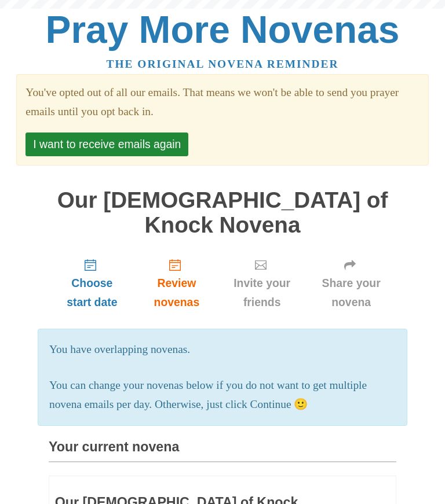  Describe the element at coordinates (351, 283) in the screenshot. I see `a: Share your novena` at that location.